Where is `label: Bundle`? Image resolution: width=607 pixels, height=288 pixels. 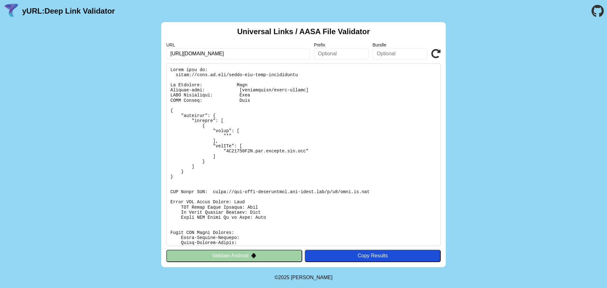
label: Bundle is located at coordinates (400, 45).